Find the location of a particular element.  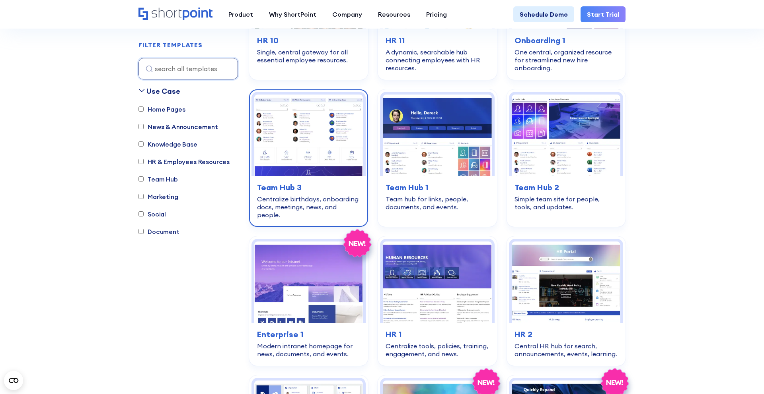

a: Team Hub 1 – SharePoint Online Modern Team Site Template: Team hub for links, people, documents, ... is located at coordinates (437, 158).